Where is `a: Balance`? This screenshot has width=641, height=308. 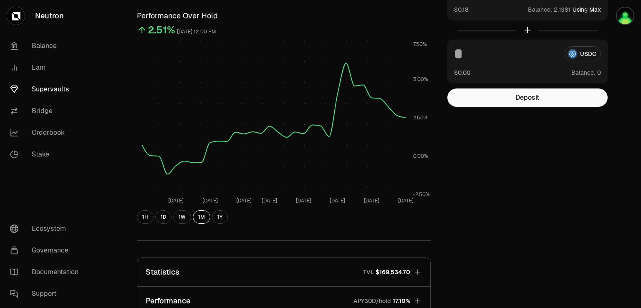 a: Balance is located at coordinates (47, 46).